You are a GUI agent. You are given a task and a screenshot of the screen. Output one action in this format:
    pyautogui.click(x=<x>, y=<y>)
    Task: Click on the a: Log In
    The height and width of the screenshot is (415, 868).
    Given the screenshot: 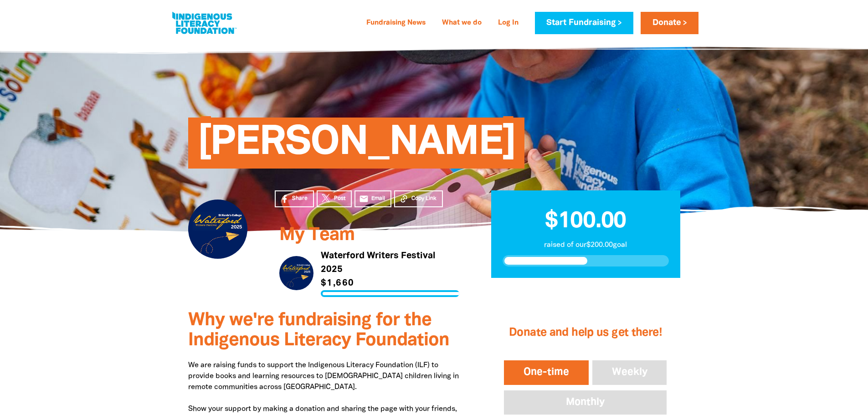 What is the action you would take?
    pyautogui.click(x=508, y=23)
    